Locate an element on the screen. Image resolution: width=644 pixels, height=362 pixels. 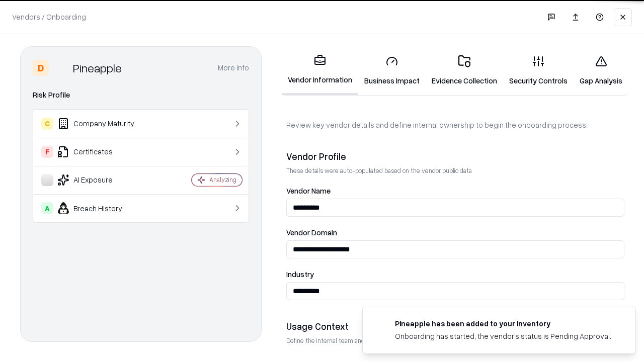
label: Industry is located at coordinates (455, 274).